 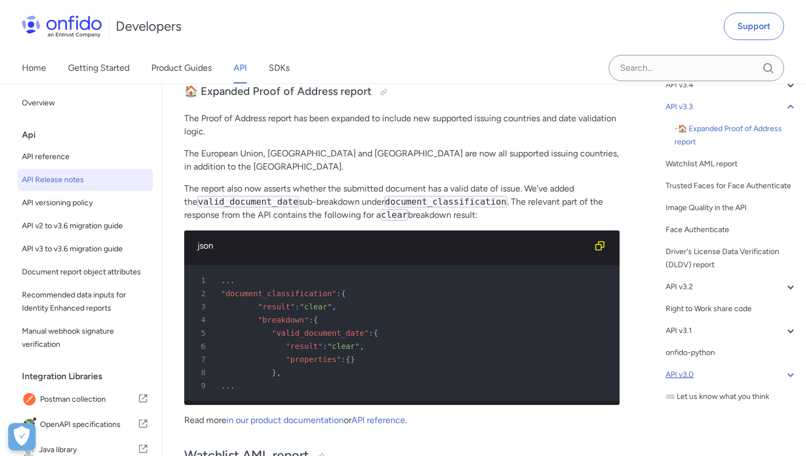 I want to click on span: API versioning policy, so click(x=85, y=203).